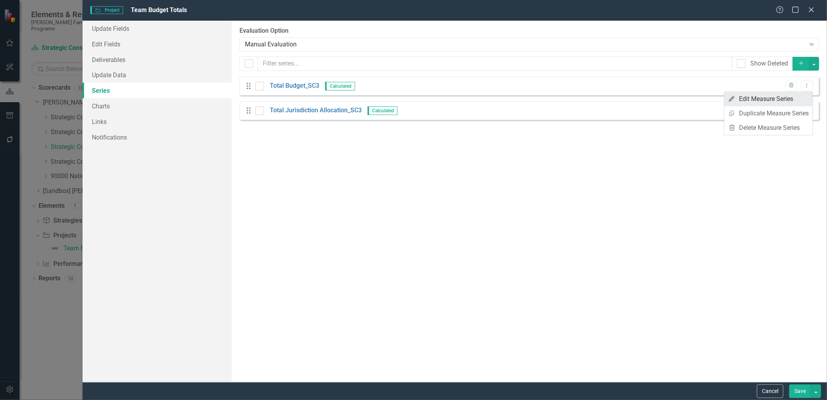 The height and width of the screenshot is (400, 827). Describe the element at coordinates (771, 391) in the screenshot. I see `button: Cancel` at that location.